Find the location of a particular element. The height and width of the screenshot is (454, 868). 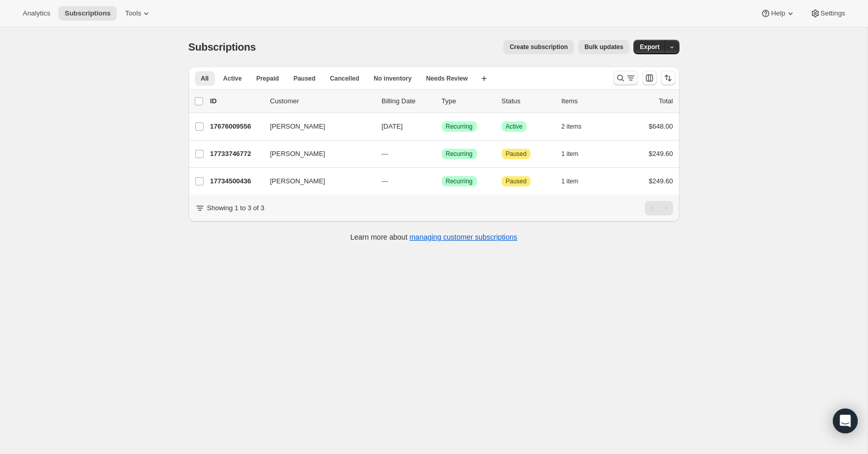

div: IDCustomerBilling DateTypeStatusItemsTotal is located at coordinates (442, 102).